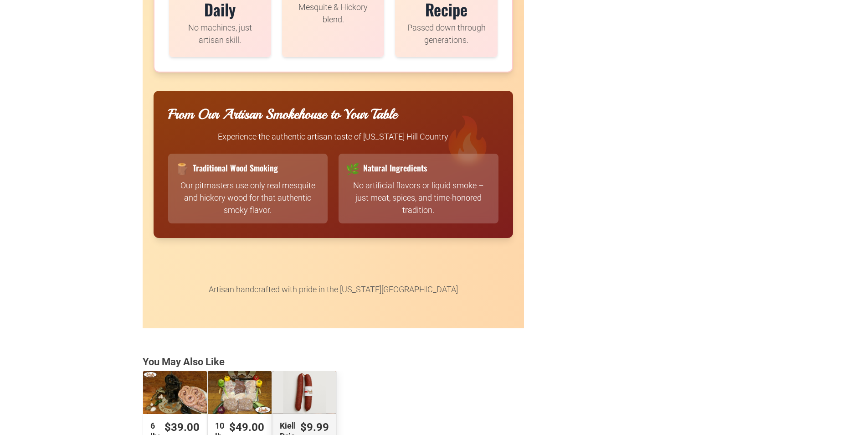 The image size is (868, 435). What do you see at coordinates (248, 198) in the screenshot?
I see `span: Our pitmasters use only real mesquite and hickory wood for that authentic smoky flavor.` at bounding box center [248, 198].